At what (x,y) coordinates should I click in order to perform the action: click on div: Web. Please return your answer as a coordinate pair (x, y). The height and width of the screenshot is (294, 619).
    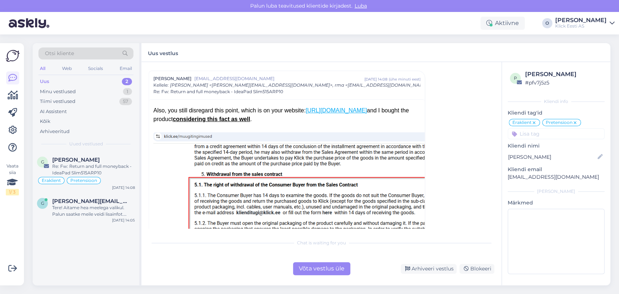
    Looking at the image, I should click on (67, 69).